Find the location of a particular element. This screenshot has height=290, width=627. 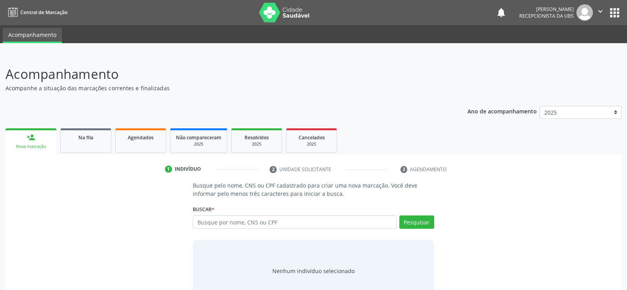

label: Buscar is located at coordinates (203, 209).